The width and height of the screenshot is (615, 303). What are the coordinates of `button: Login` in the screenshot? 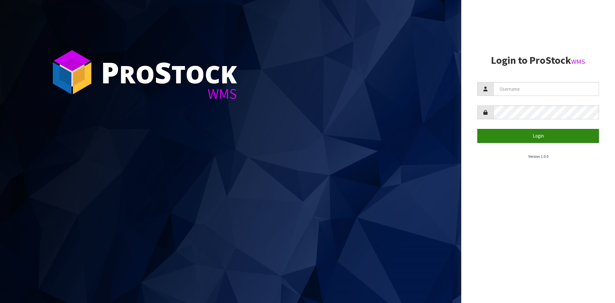 It's located at (538, 135).